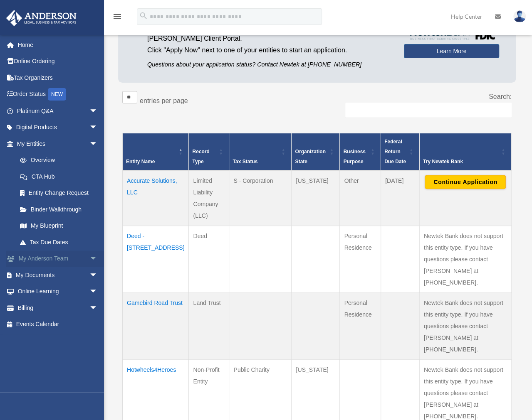  I want to click on i: search, so click(143, 16).